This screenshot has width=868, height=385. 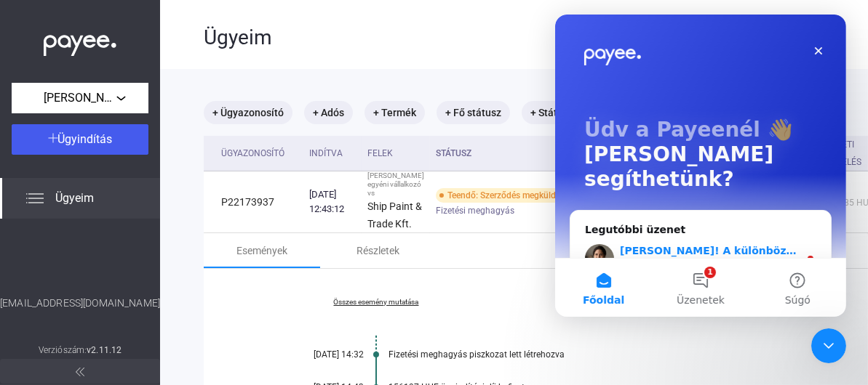 What do you see at coordinates (80, 372) in the screenshot?
I see `img: arrow-double-left-grey.svg` at bounding box center [80, 372].